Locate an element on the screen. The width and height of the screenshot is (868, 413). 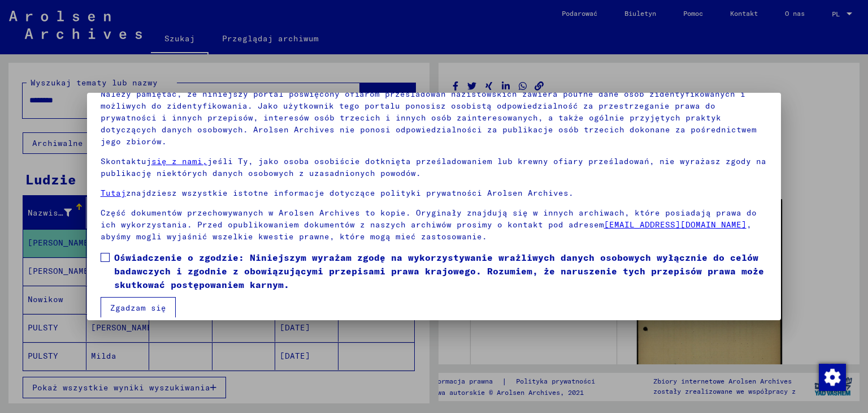
img: Zmiana zgody is located at coordinates (833, 377).